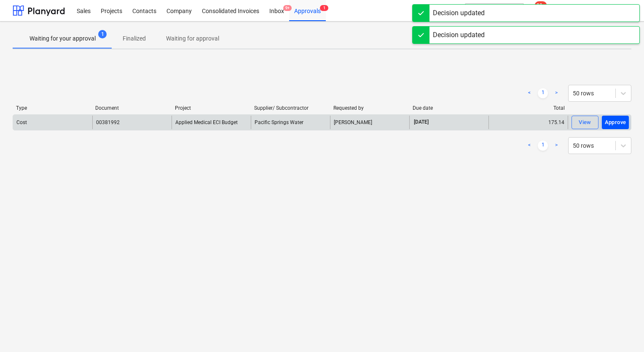  I want to click on button: Approve, so click(615, 122).